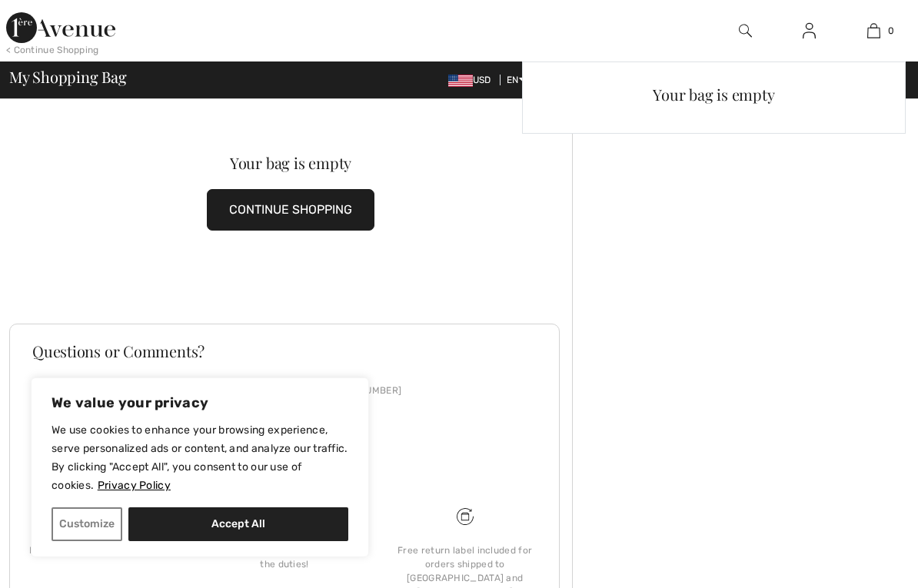  I want to click on h3: Questions or Comments?, so click(285, 351).